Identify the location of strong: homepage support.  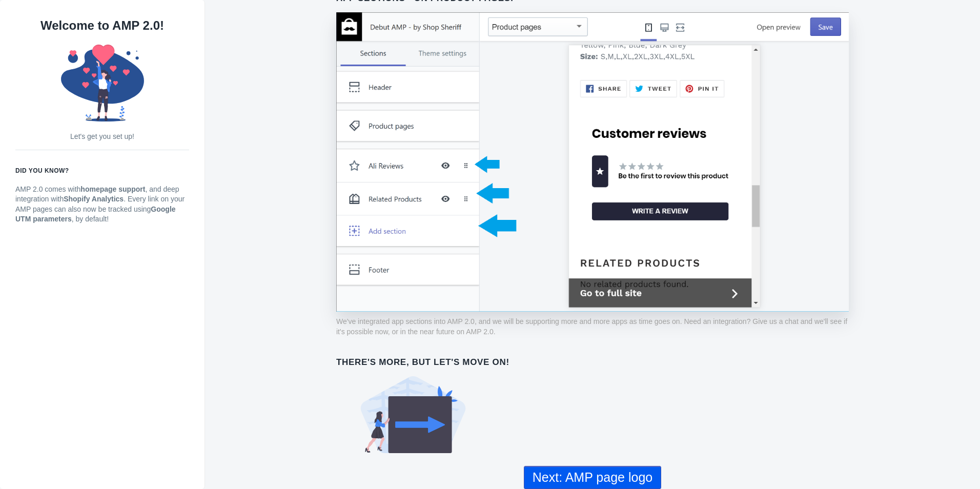
(113, 189).